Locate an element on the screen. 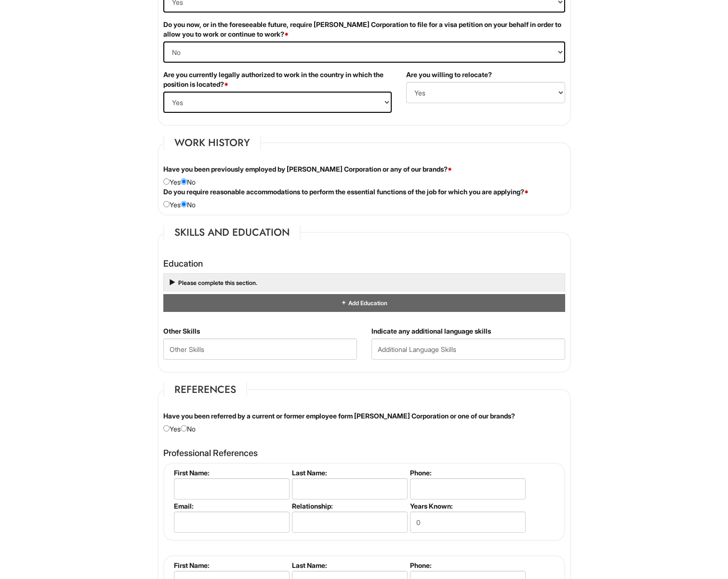 This screenshot has height=579, width=728. label: Are you willing to relocate? is located at coordinates (449, 75).